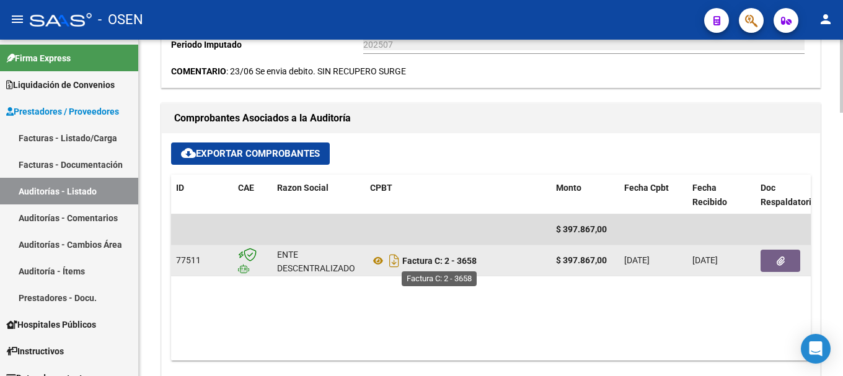 The image size is (843, 376). What do you see at coordinates (198, 71) in the screenshot?
I see `strong: COMENTARIO` at bounding box center [198, 71].